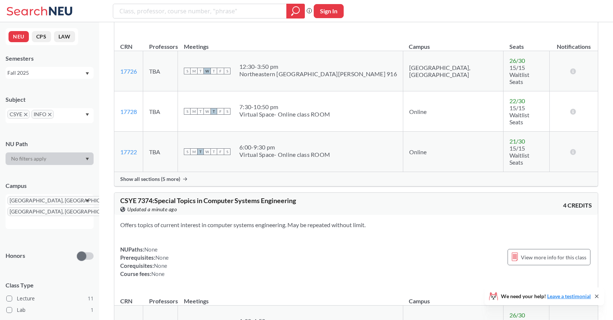 This screenshot has width=613, height=320. What do you see at coordinates (152, 209) in the screenshot?
I see `span: Updated a minute ago` at bounding box center [152, 209].